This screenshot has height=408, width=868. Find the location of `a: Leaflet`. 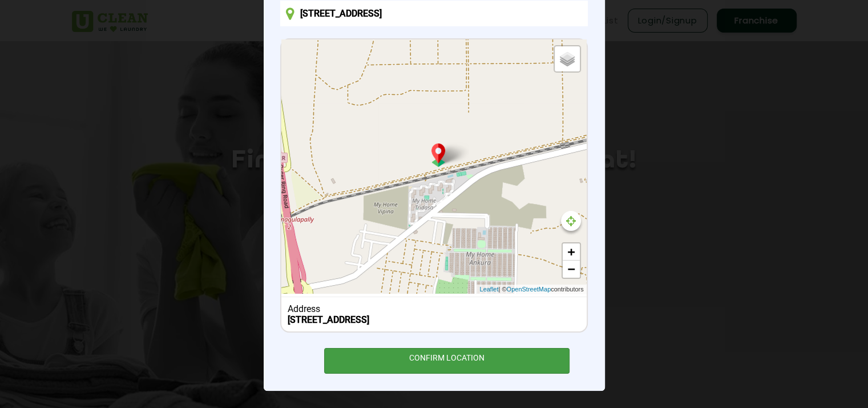

a: Leaflet is located at coordinates (488, 289).